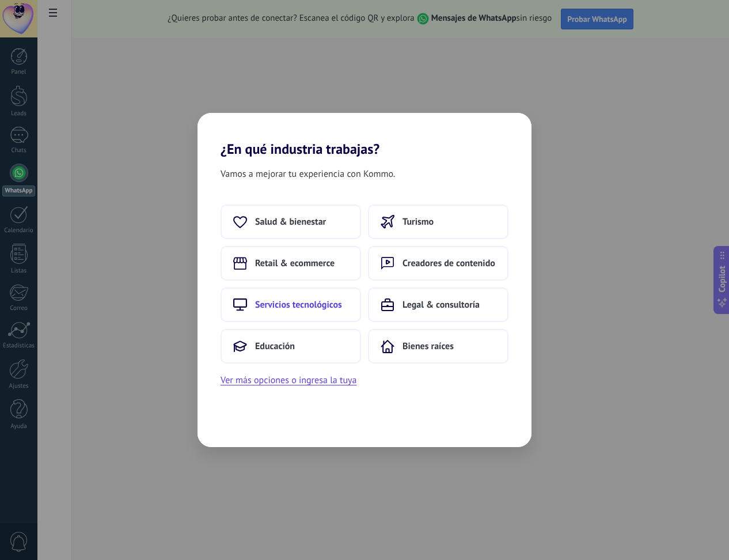 The height and width of the screenshot is (560, 729). I want to click on span: Vamos a mejorar tu experiencia con Kommo., so click(307, 173).